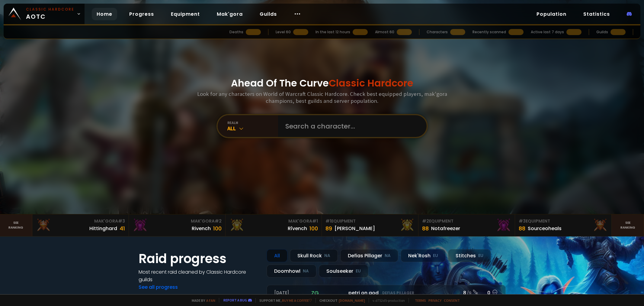 The width and height of the screenshot is (644, 306). I want to click on a: Guilds, so click(268, 14).